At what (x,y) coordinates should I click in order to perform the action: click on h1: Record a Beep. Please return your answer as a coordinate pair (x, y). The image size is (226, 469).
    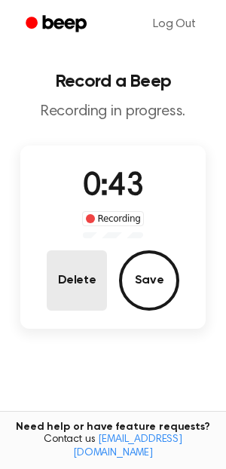
    Looking at the image, I should click on (113, 81).